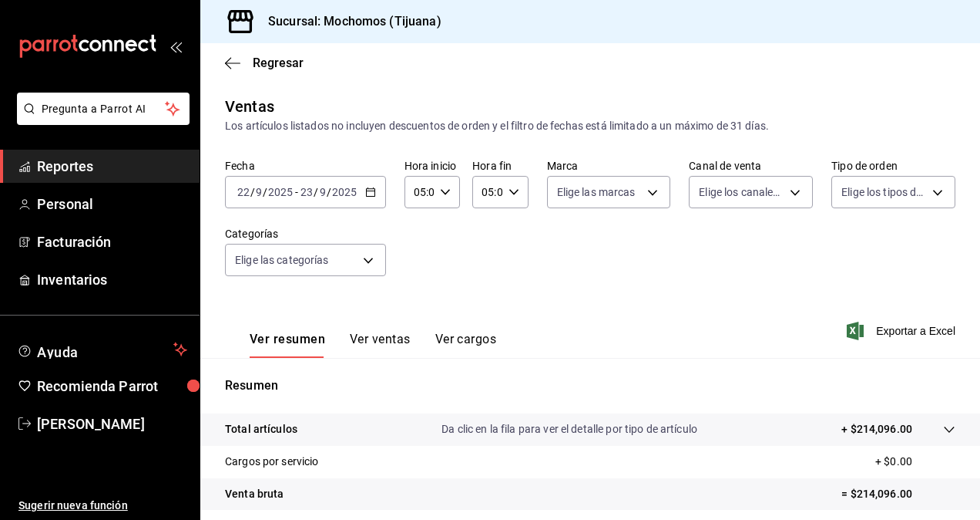  What do you see at coordinates (261, 429) in the screenshot?
I see `p: Total artículos` at bounding box center [261, 429].